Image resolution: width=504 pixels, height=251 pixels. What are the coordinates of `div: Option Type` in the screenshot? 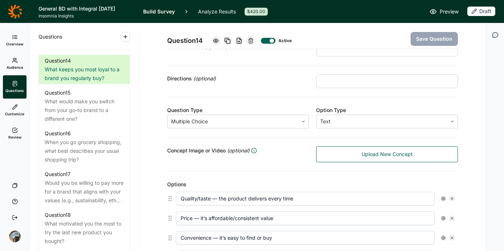 It's located at (387, 110).